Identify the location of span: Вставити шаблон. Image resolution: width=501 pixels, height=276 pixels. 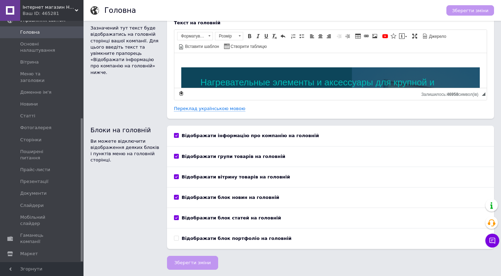
(201, 47).